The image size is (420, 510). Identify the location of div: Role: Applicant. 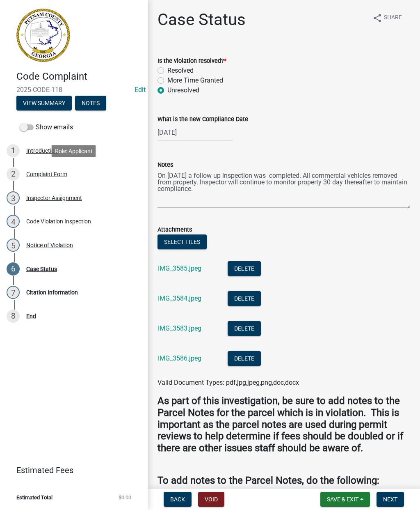
(74, 151).